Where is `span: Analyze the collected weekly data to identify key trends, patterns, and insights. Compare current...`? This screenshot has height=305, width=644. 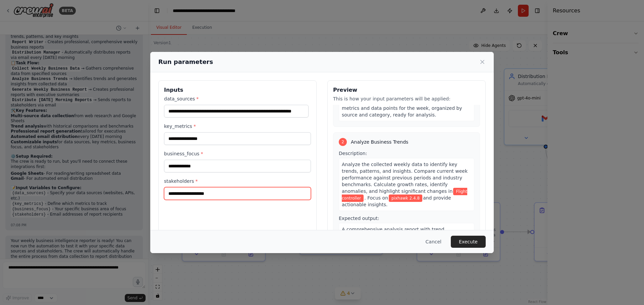 span: Analyze the collected weekly data to identify key trends, patterns, and insights. Compare current... is located at coordinates (405, 178).